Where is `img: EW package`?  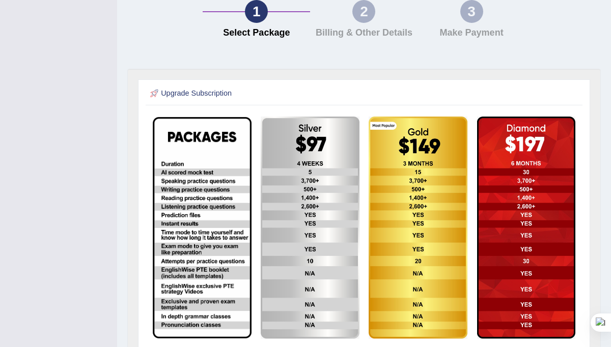 img: EW package is located at coordinates (202, 228).